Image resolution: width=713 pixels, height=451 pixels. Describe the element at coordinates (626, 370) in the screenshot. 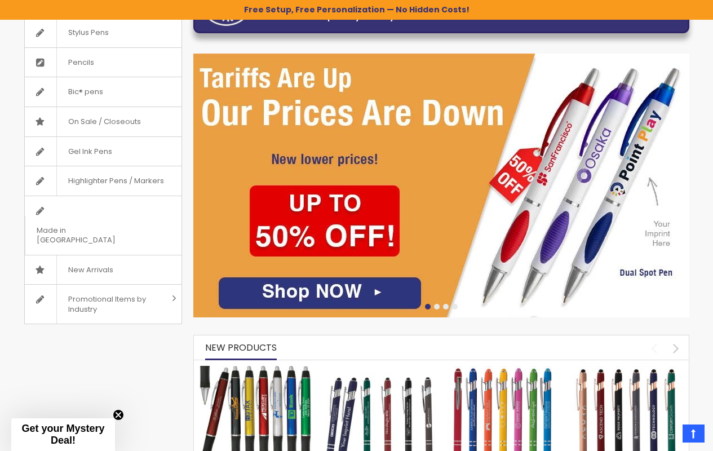

I see `a: Ellipse Softy Rose Gold Classic with Stylus Pen - Silver Laser` at that location.